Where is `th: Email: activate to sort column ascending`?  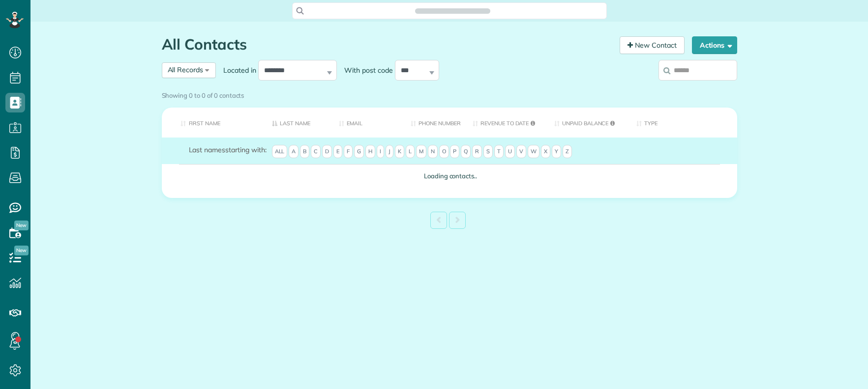 th: Email: activate to sort column ascending is located at coordinates (367, 122).